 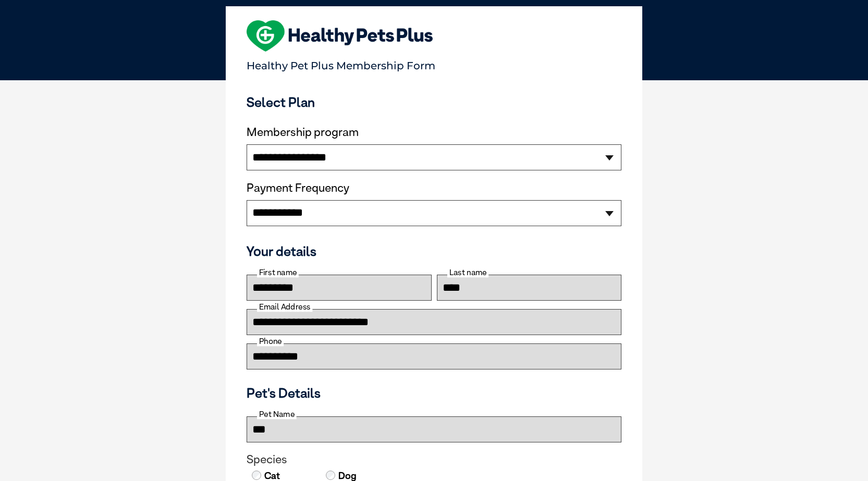 I want to click on label: First name, so click(x=278, y=273).